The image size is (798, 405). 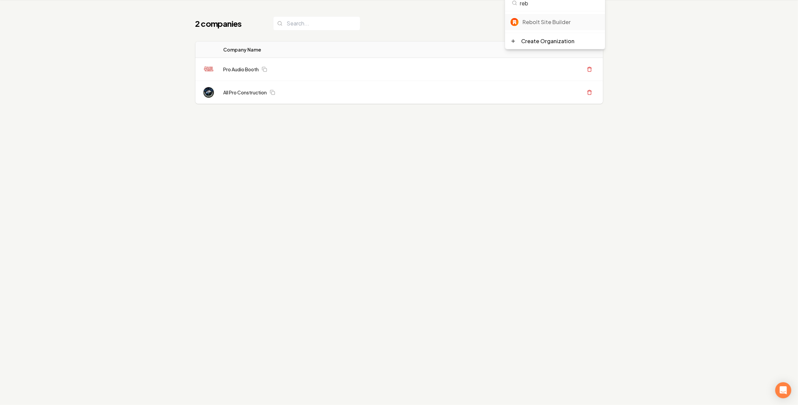 I want to click on h1: 2 companies, so click(x=228, y=23).